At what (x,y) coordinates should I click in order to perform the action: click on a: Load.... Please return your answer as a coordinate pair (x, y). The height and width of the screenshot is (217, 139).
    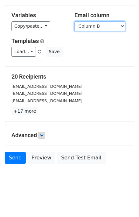
    Looking at the image, I should click on (24, 51).